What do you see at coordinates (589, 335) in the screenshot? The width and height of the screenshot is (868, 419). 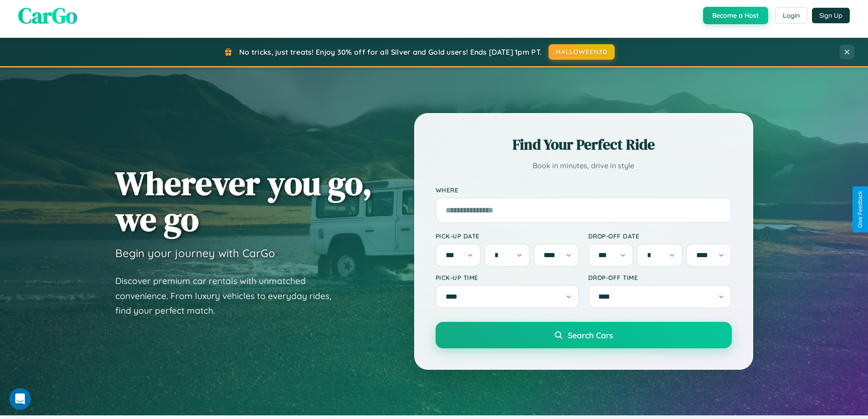 I see `span: Search Cars` at bounding box center [589, 335].